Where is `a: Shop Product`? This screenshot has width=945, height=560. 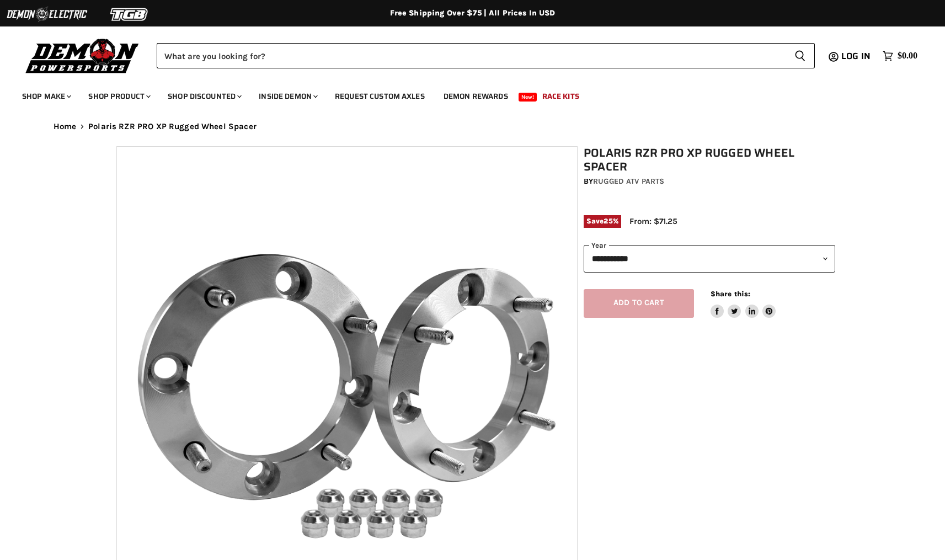 a: Shop Product is located at coordinates (119, 96).